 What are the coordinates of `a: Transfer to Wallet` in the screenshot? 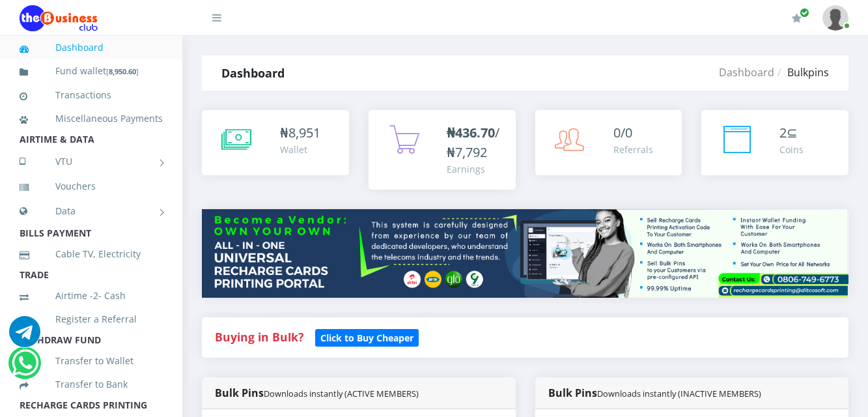 It's located at (91, 361).